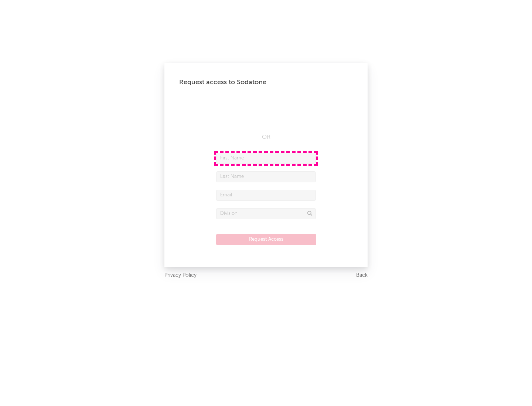 This screenshot has height=406, width=532. What do you see at coordinates (266, 82) in the screenshot?
I see `div: Request access to Sodatone` at bounding box center [266, 82].